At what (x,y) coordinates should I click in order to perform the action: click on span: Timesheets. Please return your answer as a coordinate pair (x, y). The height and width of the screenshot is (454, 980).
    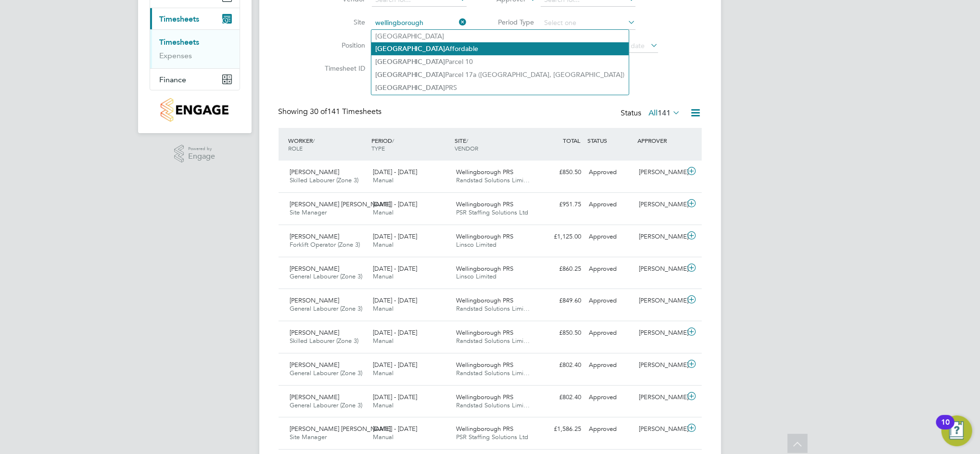
    Looking at the image, I should click on (179, 19).